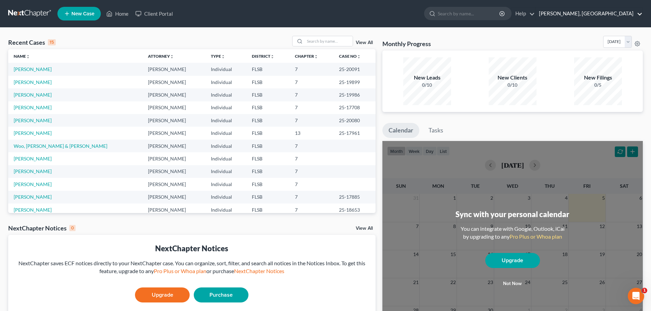 The image size is (651, 311). What do you see at coordinates (598, 78) in the screenshot?
I see `div: New Filings` at bounding box center [598, 78].